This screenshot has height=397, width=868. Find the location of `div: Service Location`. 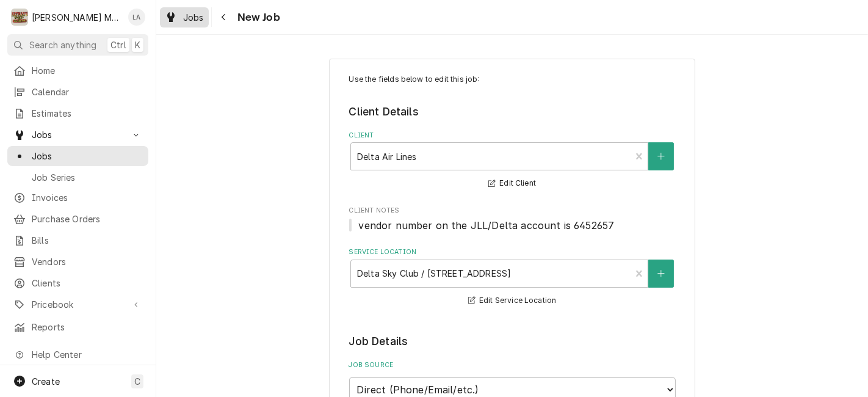

div: Service Location is located at coordinates (512, 277).